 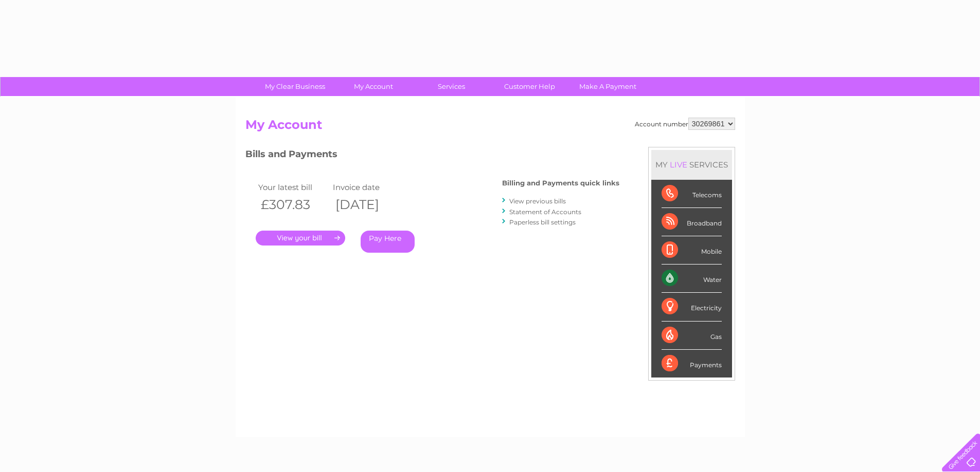 What do you see at coordinates (691, 250) in the screenshot?
I see `div: Mobile` at bounding box center [691, 250].